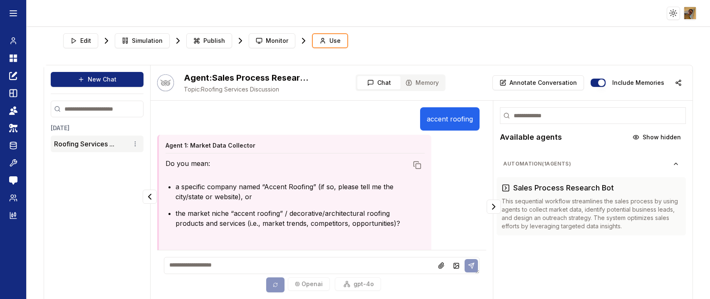 Image resolution: width=710 pixels, height=299 pixels. What do you see at coordinates (246, 78) in the screenshot?
I see `h2: Sales Process Research Bot` at bounding box center [246, 78].